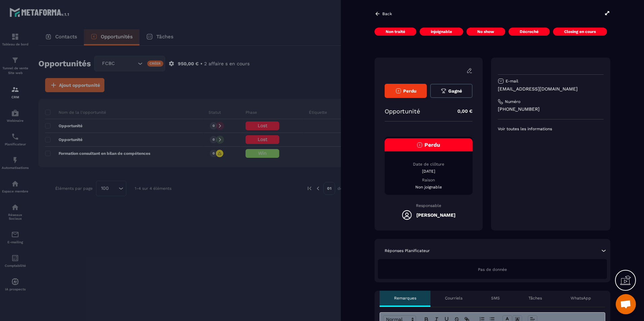 This screenshot has width=644, height=321. Describe the element at coordinates (429, 187) in the screenshot. I see `p: Non joignable` at that location.